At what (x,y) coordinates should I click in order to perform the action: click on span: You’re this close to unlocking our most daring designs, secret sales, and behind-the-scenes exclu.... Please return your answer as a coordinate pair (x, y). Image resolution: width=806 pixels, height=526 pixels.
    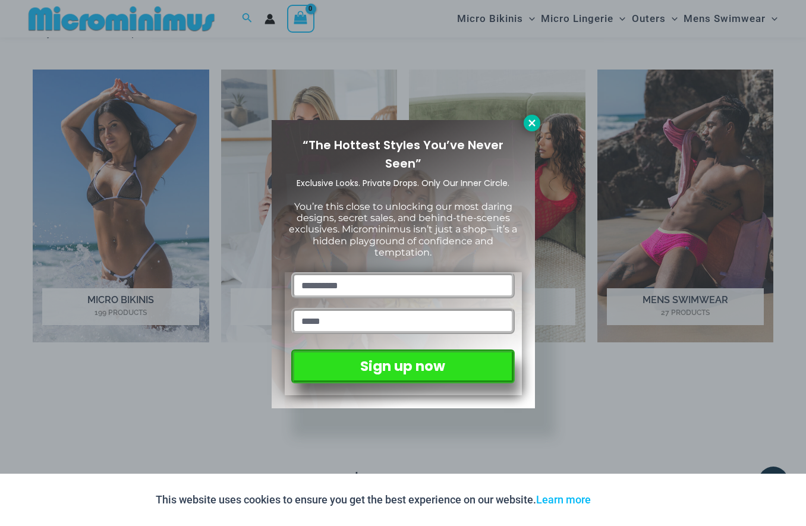
    Looking at the image, I should click on (403, 229).